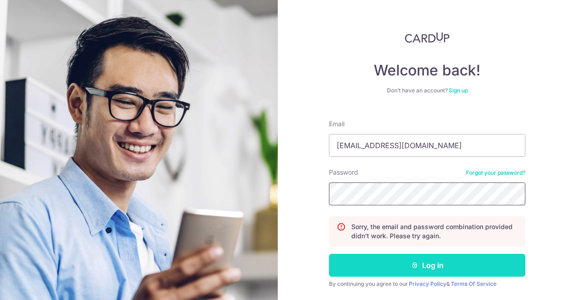  Describe the element at coordinates (427, 283) in the screenshot. I see `a: Privacy Policy` at that location.